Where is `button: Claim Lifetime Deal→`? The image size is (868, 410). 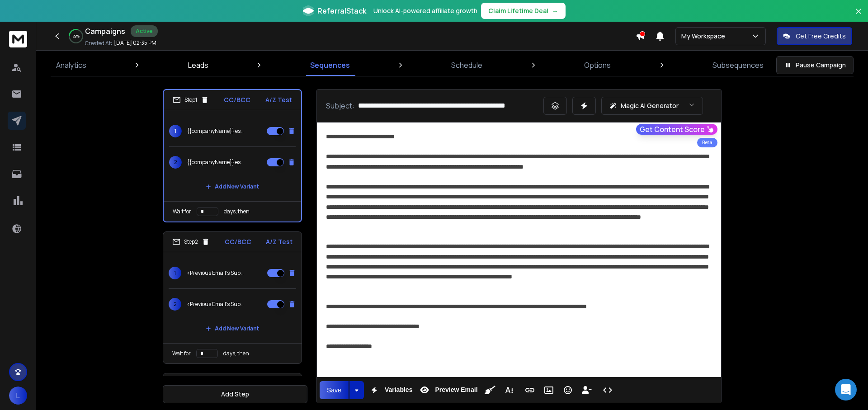
button: Claim Lifetime Deal→ is located at coordinates (523, 11).